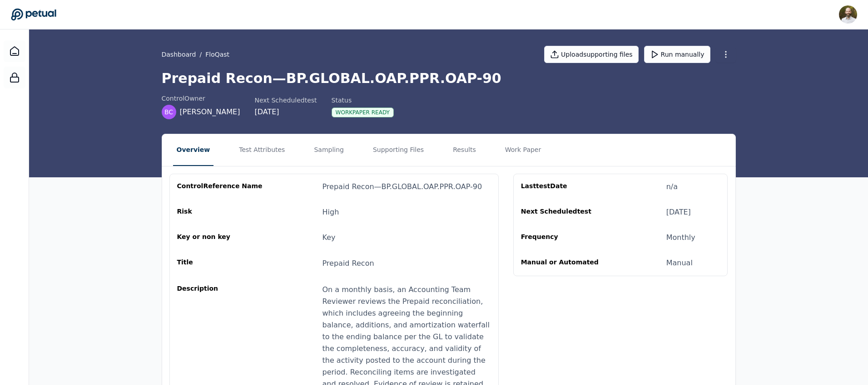  Describe the element at coordinates (201, 99) in the screenshot. I see `div: control Owner` at that location.